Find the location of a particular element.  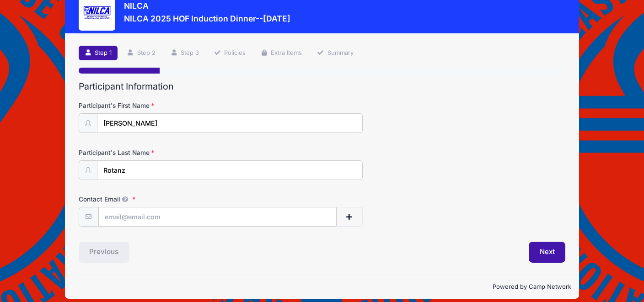

button: Next is located at coordinates (547, 252).